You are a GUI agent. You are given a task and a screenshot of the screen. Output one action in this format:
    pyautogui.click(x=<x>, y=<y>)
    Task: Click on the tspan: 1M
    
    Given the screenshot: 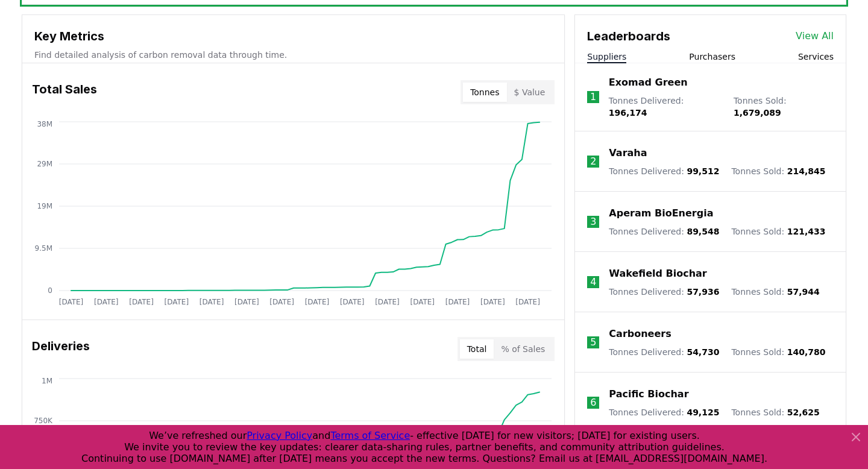 What is the action you would take?
    pyautogui.click(x=47, y=381)
    